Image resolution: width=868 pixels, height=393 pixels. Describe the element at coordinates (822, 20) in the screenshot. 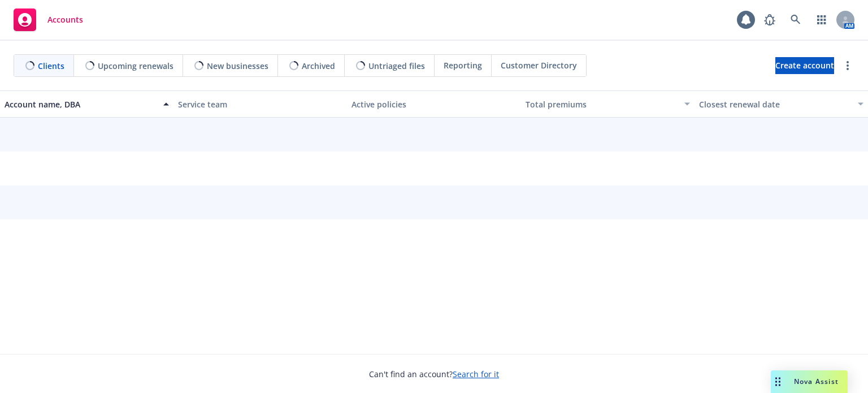

I see `a: Switch app` at that location.